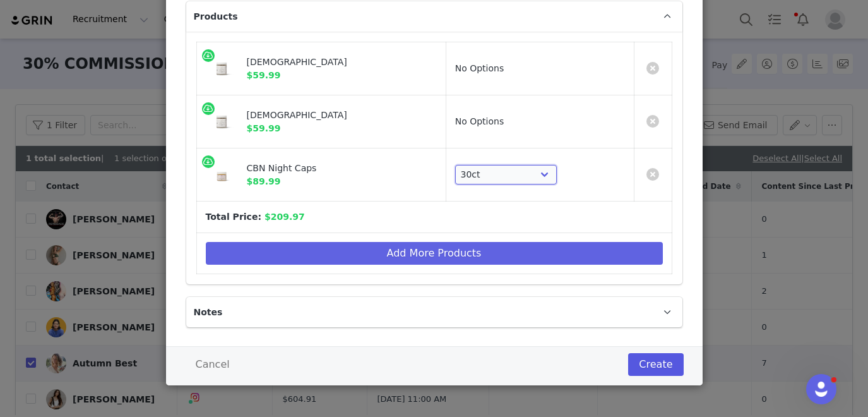 The height and width of the screenshot is (417, 868). Describe the element at coordinates (233, 217) in the screenshot. I see `b: Total Price:` at that location.